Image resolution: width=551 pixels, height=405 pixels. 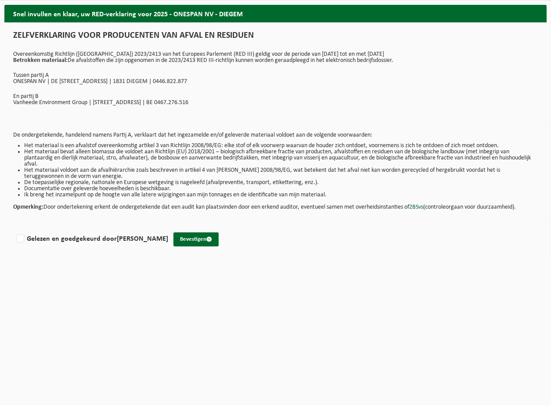 I want to click on button: Bevestigen, so click(x=196, y=239).